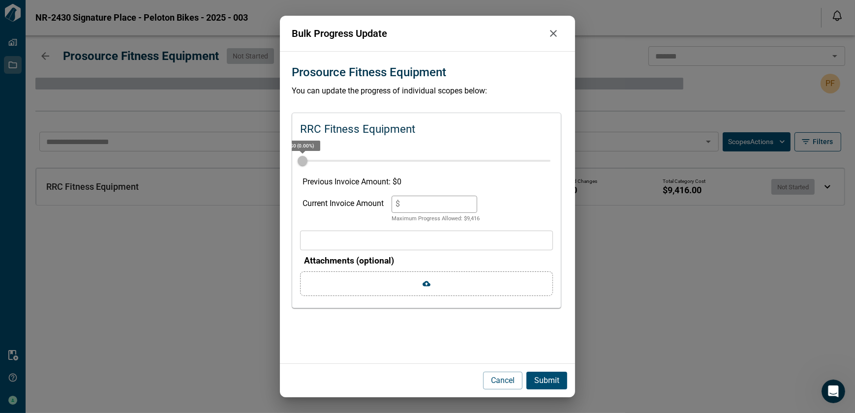 The image size is (855, 413). I want to click on p: You can update the progress of individual scopes below:, so click(427, 91).